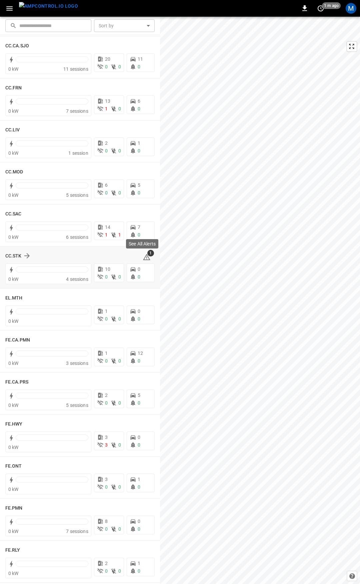 The image size is (360, 584). What do you see at coordinates (139, 227) in the screenshot?
I see `span: 7` at bounding box center [139, 227].